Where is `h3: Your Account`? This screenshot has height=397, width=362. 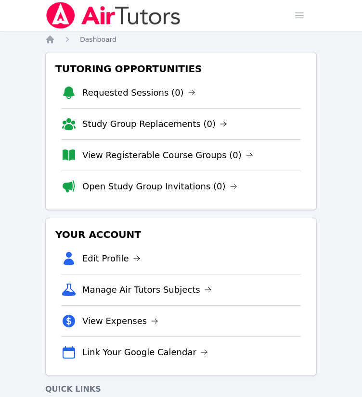
h3: Your Account is located at coordinates (181, 235).